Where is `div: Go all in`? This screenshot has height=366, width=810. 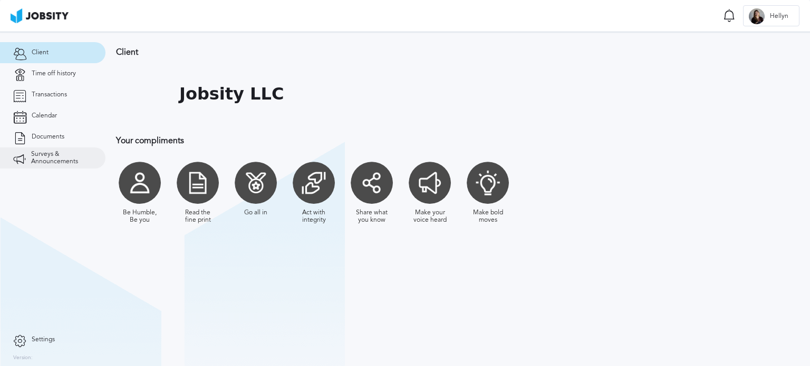
div: Go all in is located at coordinates (256, 213).